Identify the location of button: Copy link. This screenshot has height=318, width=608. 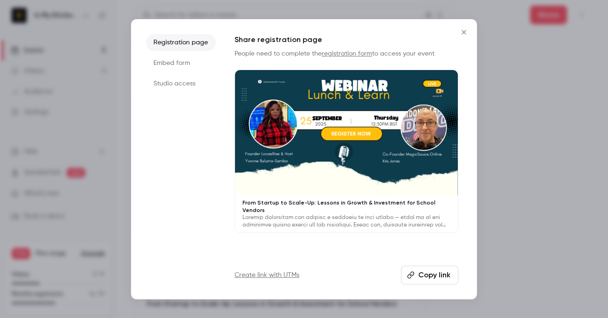
(429, 275).